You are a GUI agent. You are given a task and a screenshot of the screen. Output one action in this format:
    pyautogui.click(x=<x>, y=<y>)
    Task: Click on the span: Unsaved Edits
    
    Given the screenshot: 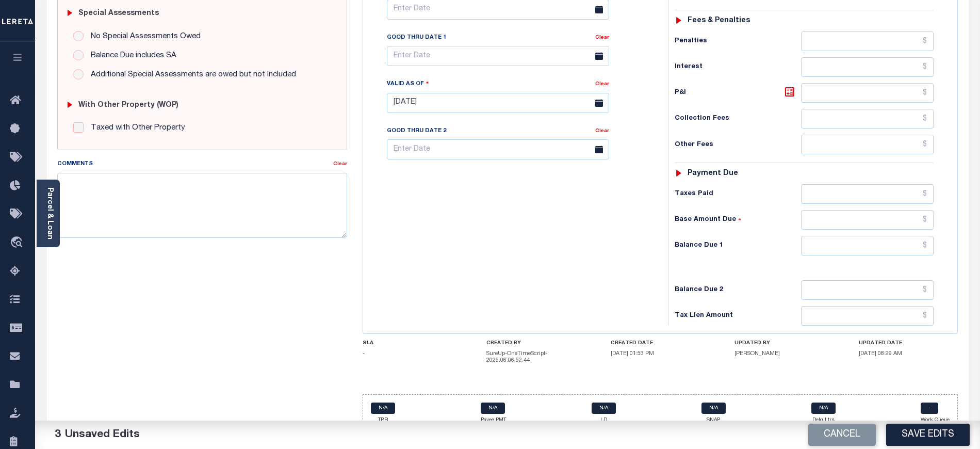 What is the action you would take?
    pyautogui.click(x=102, y=435)
    